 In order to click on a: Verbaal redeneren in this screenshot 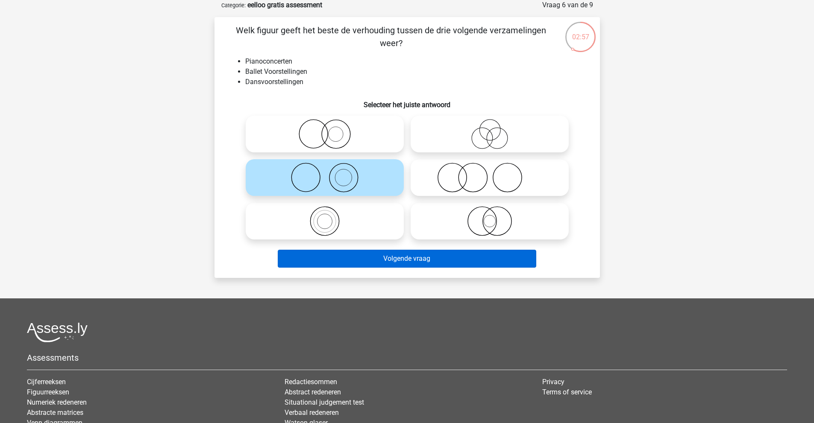, I will do `click(311, 413)`.